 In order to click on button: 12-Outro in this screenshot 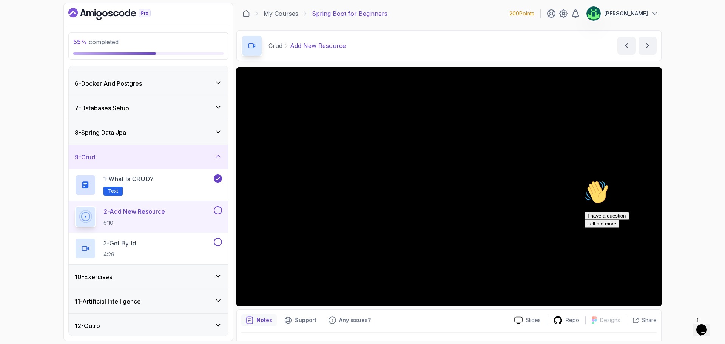, I will do `click(148, 326)`.